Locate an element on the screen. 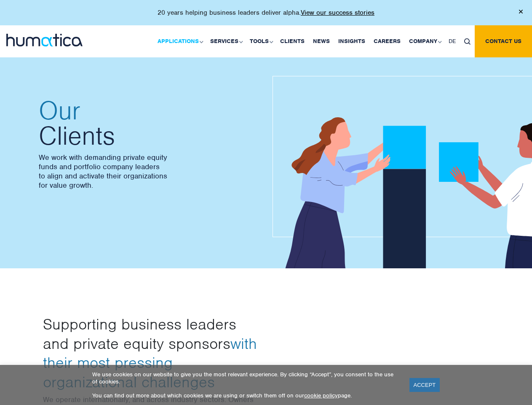  a: DE is located at coordinates (452, 42).